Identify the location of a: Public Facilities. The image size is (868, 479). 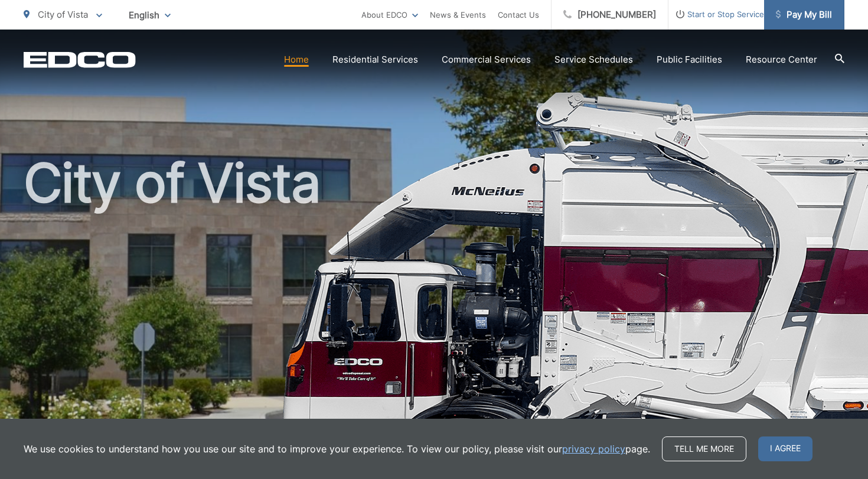
(689, 59).